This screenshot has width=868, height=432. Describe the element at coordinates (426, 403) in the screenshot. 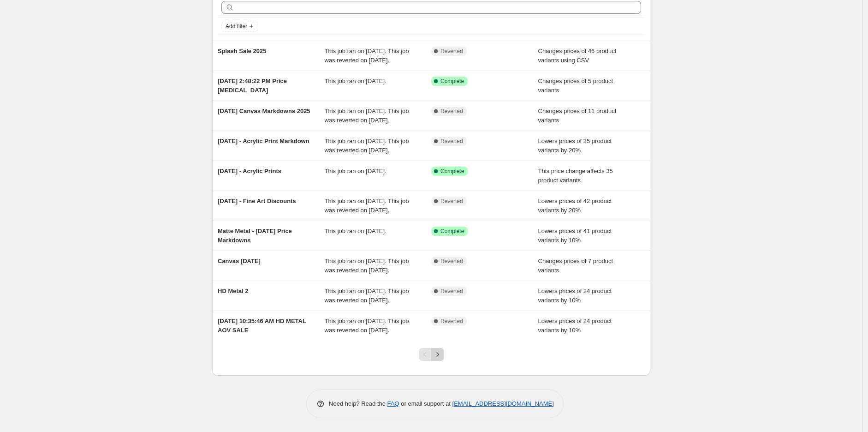

I see `span: or email support at` at that location.